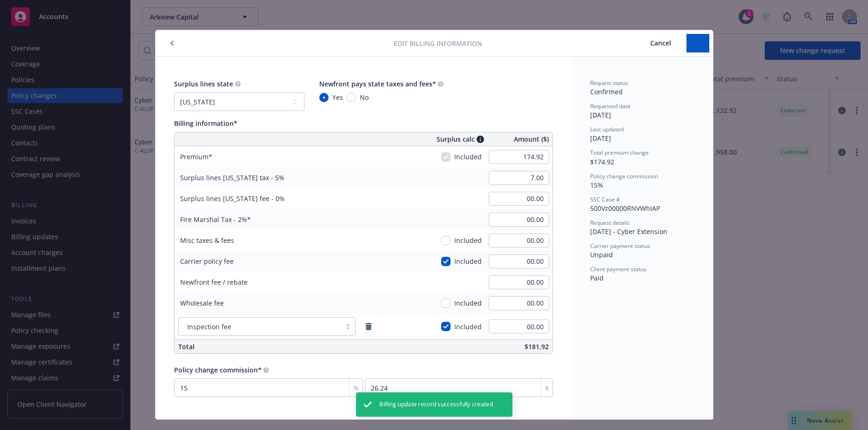 The width and height of the screenshot is (868, 430). What do you see at coordinates (660, 42) in the screenshot?
I see `span: Cancel` at bounding box center [660, 42].